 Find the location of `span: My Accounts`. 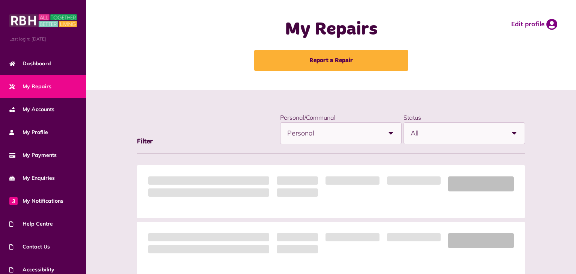

span: My Accounts is located at coordinates (32, 109).